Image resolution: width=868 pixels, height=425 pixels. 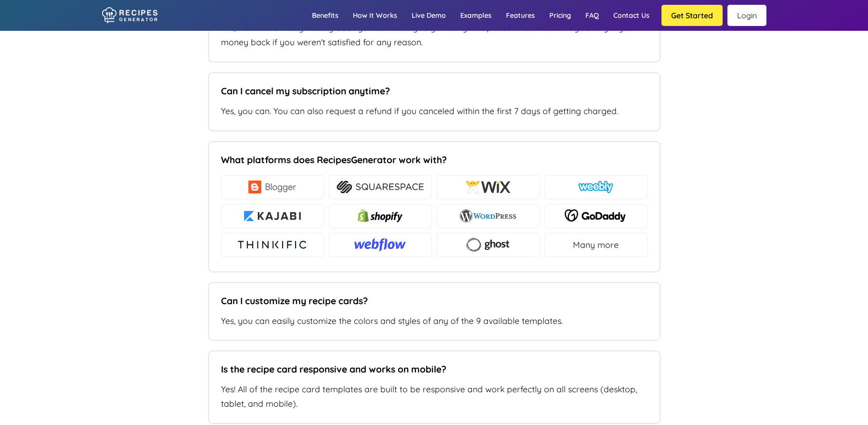 What do you see at coordinates (488, 187) in the screenshot?
I see `img: platform-wix.jpg` at bounding box center [488, 187].